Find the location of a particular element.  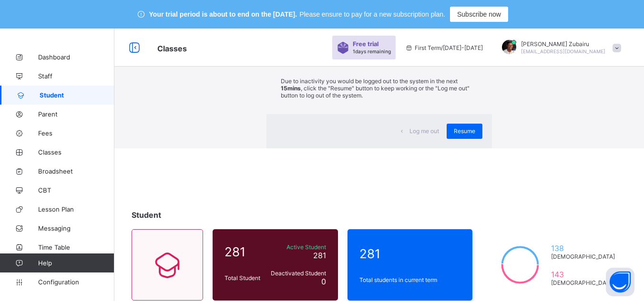

div: Total Student is located at coordinates (244, 278).